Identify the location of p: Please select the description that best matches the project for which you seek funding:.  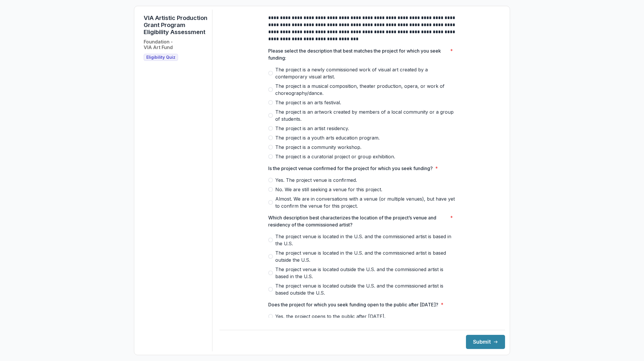
(358, 54).